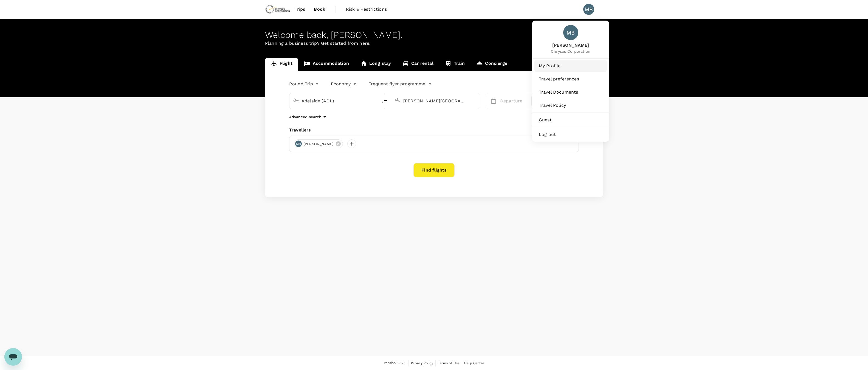 This screenshot has height=370, width=868. What do you see at coordinates (375, 64) in the screenshot?
I see `a: Long stay` at bounding box center [375, 64].